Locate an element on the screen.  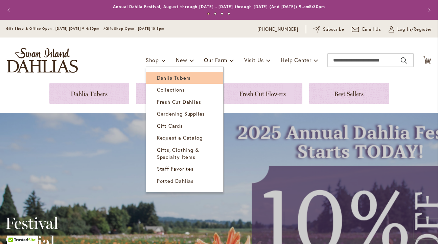
a: store logo is located at coordinates (42, 60).